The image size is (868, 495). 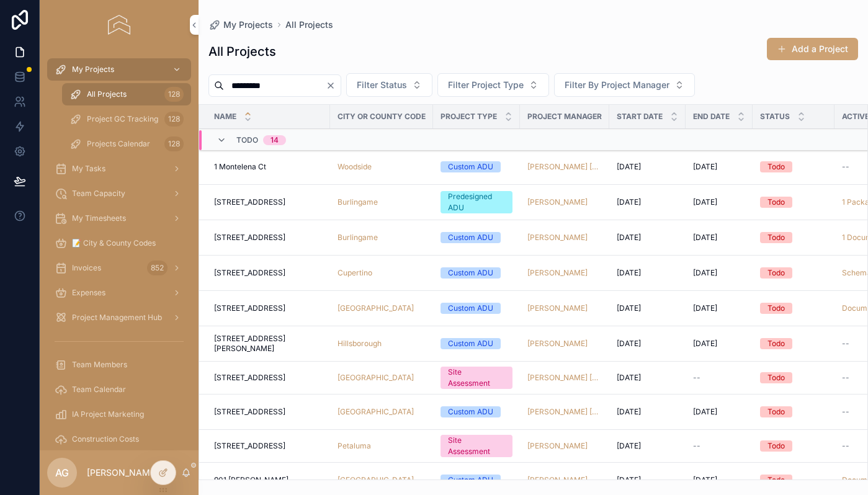 What do you see at coordinates (333, 86) in the screenshot?
I see `button: Clear` at bounding box center [333, 86].